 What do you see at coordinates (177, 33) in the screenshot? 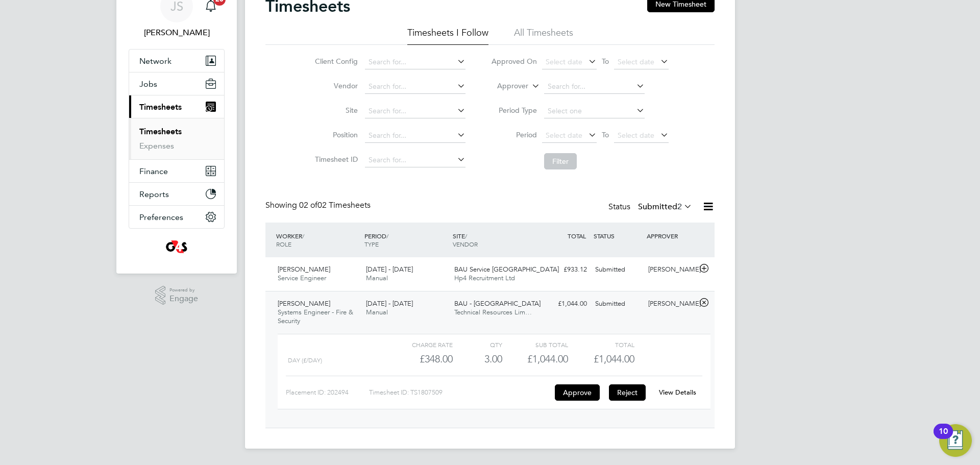
I see `span: Jack Smith` at bounding box center [177, 33].